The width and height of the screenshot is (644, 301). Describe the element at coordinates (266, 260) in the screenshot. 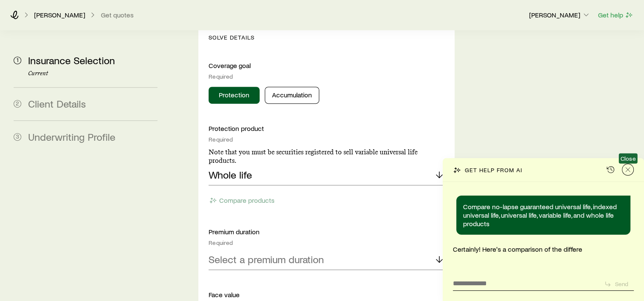

I see `p: Select a premium duration` at that location.